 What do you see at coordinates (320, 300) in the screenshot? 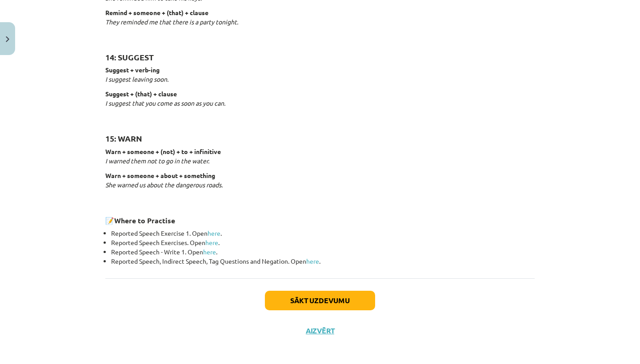
I see `button: Sākt uzdevumu` at bounding box center [320, 300].